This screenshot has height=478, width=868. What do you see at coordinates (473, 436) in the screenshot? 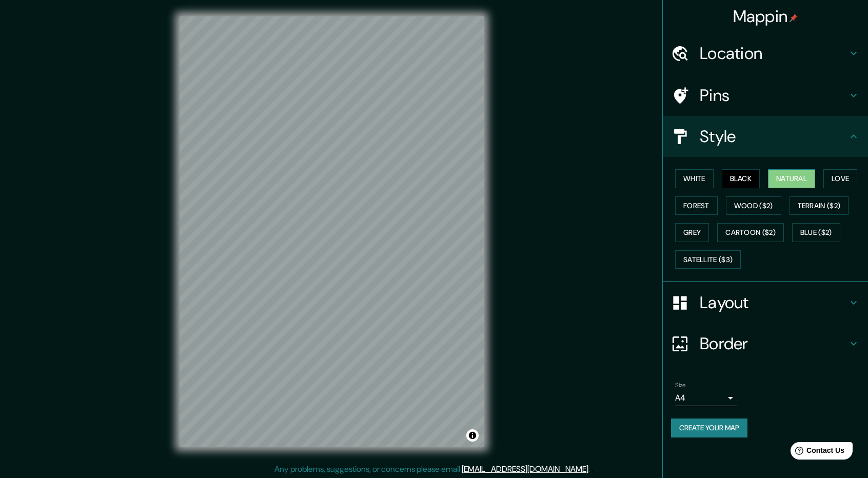
I see `button: Toggle attribution` at bounding box center [473, 436].